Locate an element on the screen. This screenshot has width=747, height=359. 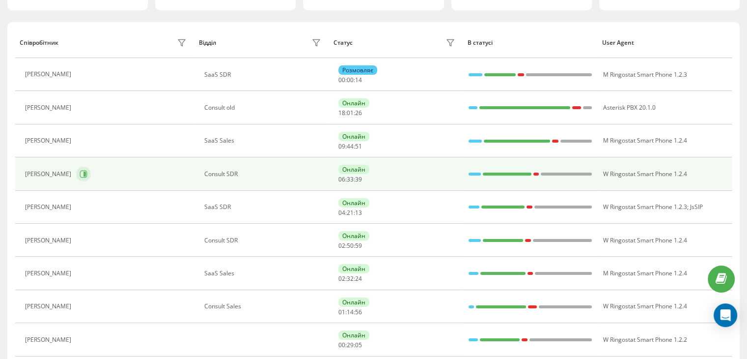
span: W Ringostat Smart Phone 1.2.3 is located at coordinates (645, 206).